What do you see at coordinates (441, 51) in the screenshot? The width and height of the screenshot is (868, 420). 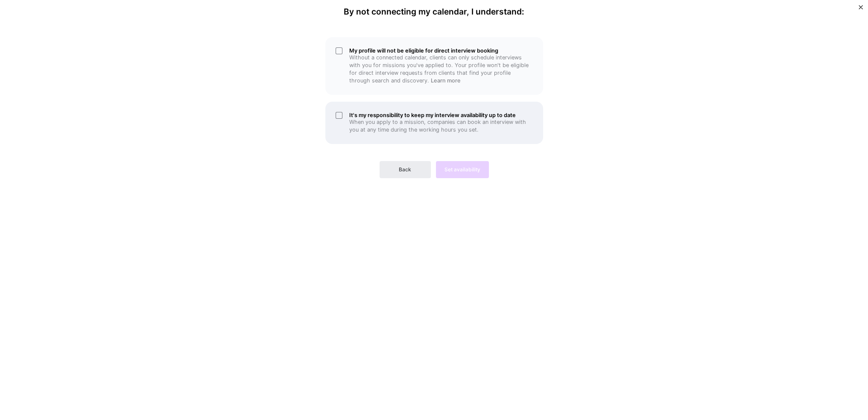 I see `h5: My profile will not be eligible for direct interview booking` at bounding box center [441, 51].